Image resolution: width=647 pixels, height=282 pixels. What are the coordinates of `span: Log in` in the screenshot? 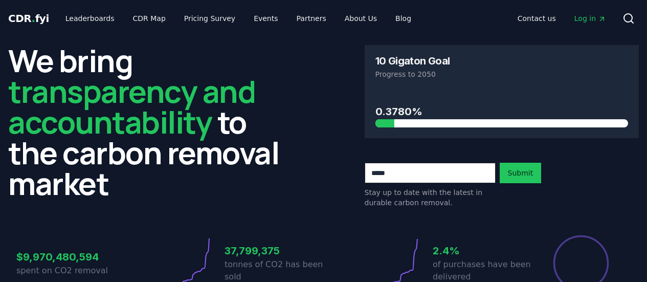 It's located at (590, 18).